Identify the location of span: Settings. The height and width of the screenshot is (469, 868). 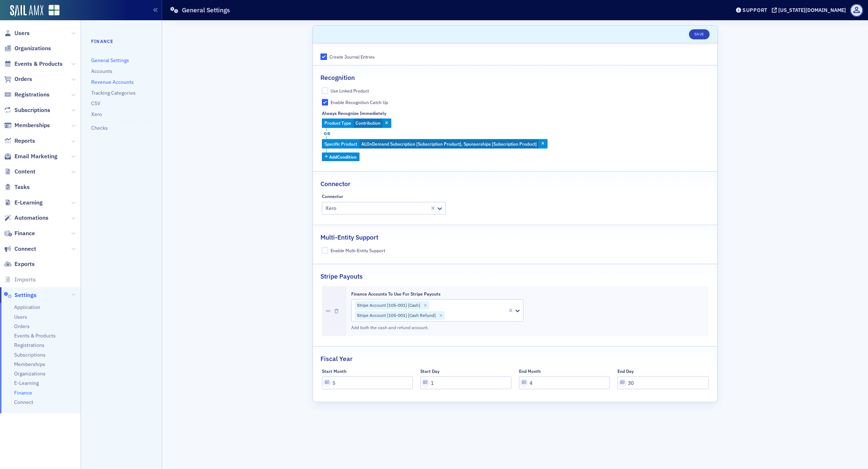
(25, 295).